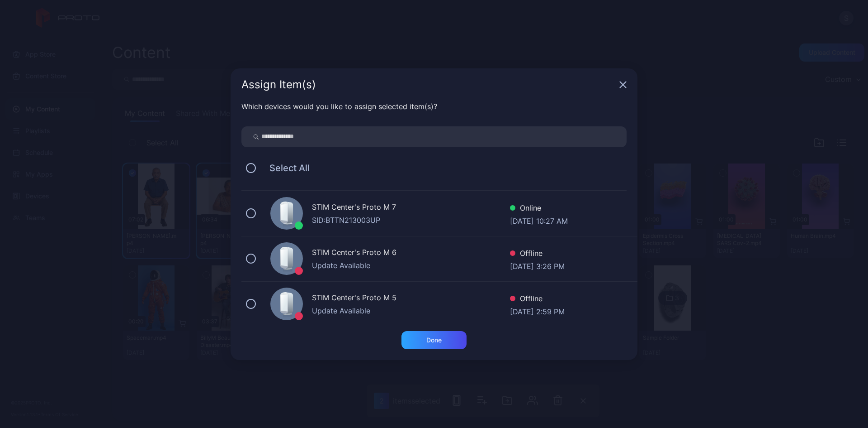 The height and width of the screenshot is (428, 868). I want to click on div: STIM Center's Proto M 6, so click(411, 253).